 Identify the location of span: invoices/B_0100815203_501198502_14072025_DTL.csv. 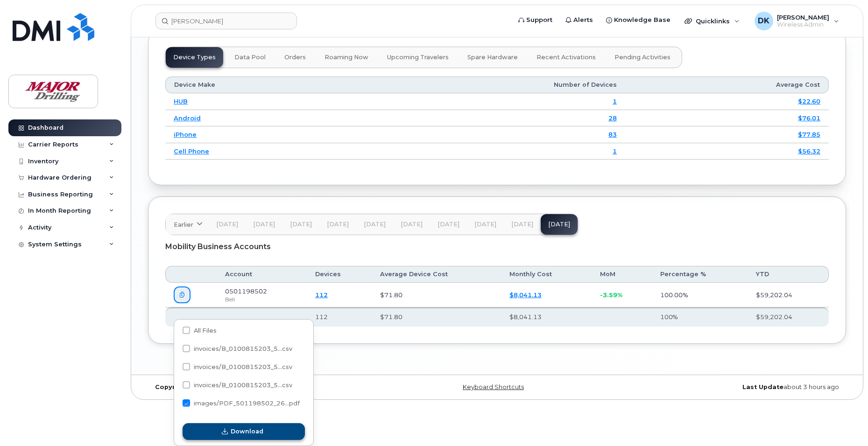
(237, 386).